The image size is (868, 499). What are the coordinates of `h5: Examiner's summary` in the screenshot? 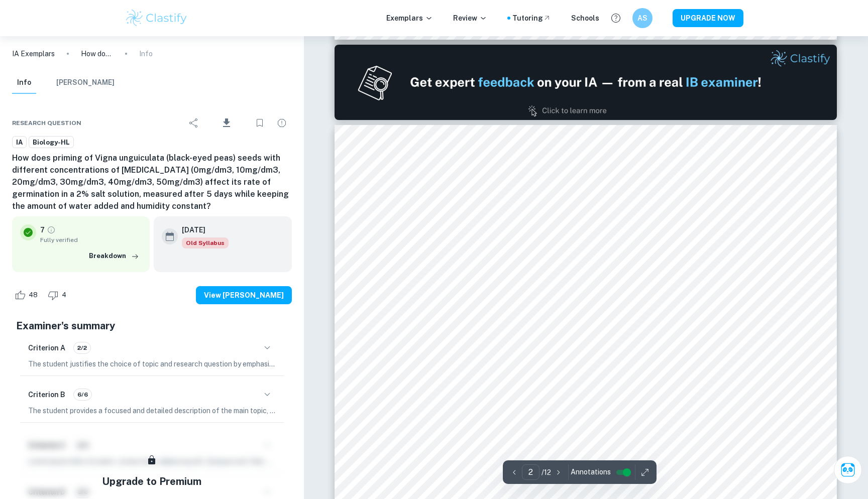 It's located at (151, 326).